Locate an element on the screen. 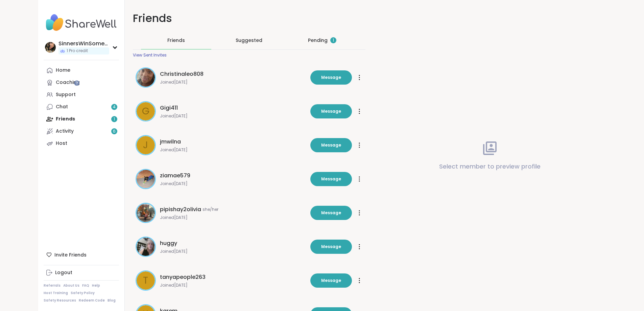 This screenshot has height=311, width=644. img: SinnersWinSometimes is located at coordinates (50, 47).